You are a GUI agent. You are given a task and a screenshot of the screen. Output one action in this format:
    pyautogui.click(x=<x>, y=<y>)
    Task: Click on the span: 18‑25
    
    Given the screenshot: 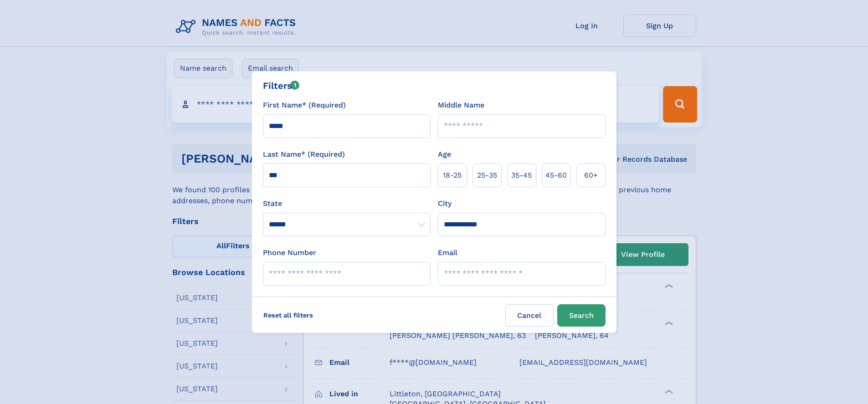 What is the action you would take?
    pyautogui.click(x=452, y=176)
    